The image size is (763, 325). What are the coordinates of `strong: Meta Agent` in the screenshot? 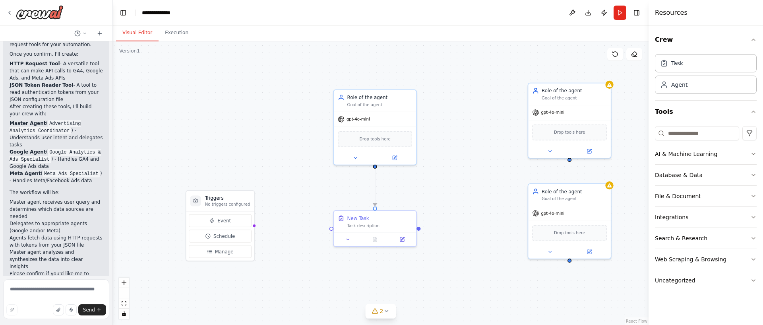 It's located at (25, 173).